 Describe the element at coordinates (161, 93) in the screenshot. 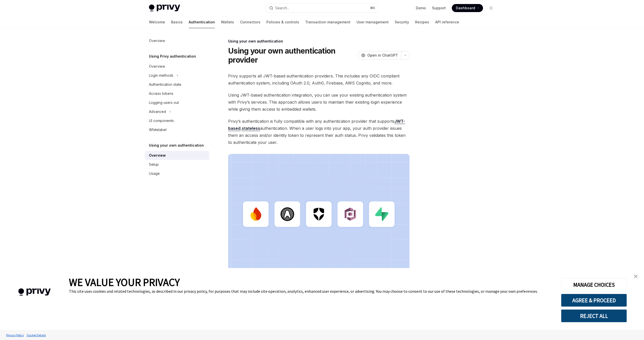

I see `div: Access tokens` at that location.